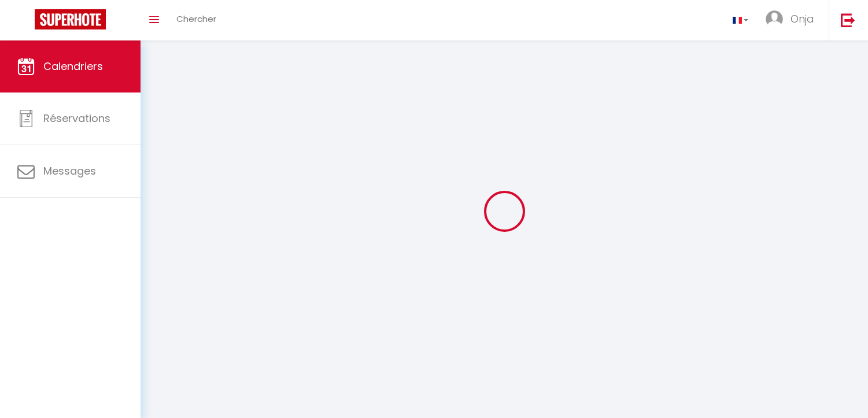  Describe the element at coordinates (802, 19) in the screenshot. I see `span: Onja` at that location.